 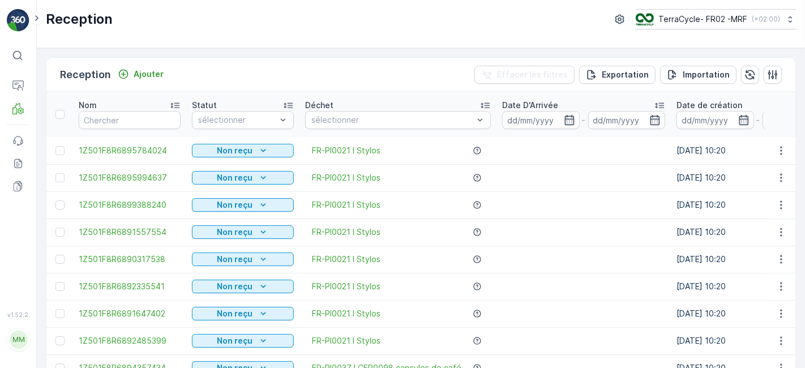 I want to click on p: Nom, so click(x=88, y=105).